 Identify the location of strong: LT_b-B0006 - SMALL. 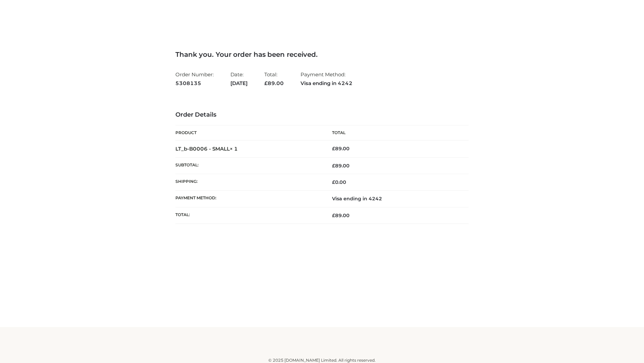
(207, 148).